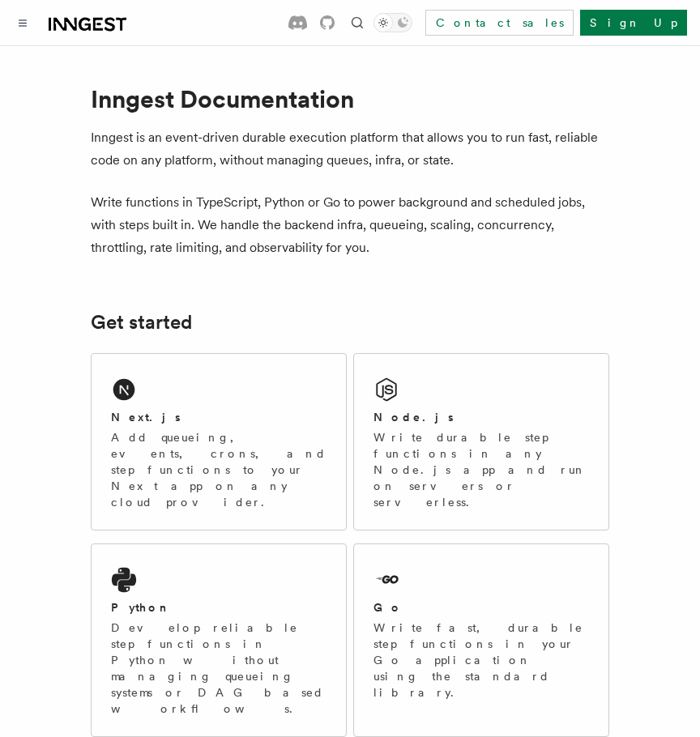 The height and width of the screenshot is (737, 700). Describe the element at coordinates (141, 607) in the screenshot. I see `h2: Python` at that location.